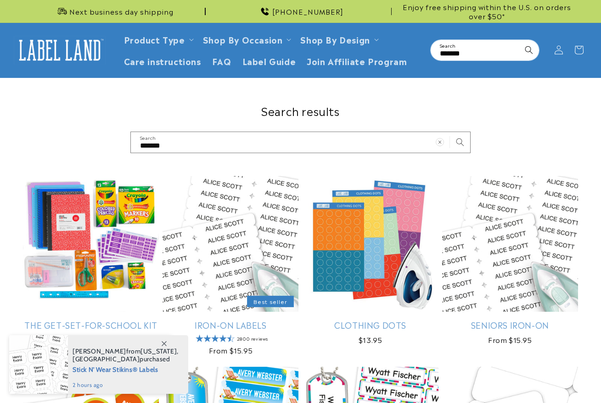  I want to click on a: Shop By Design, so click(335, 39).